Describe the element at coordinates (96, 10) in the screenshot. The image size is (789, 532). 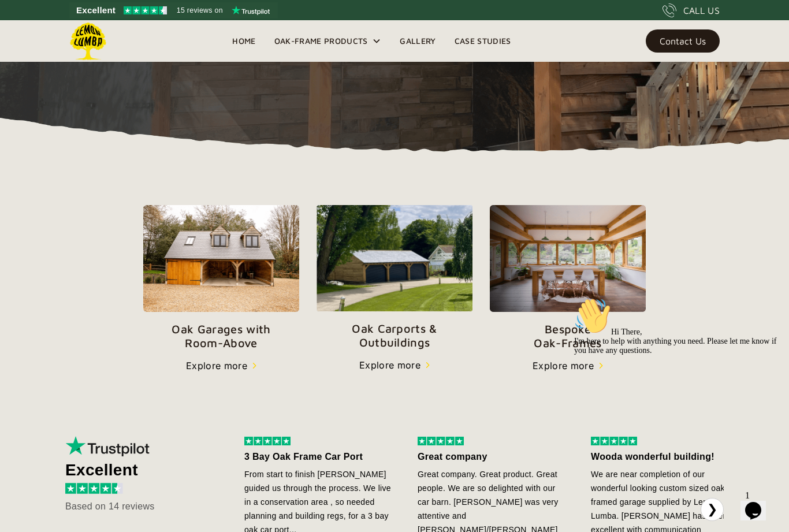
I see `span: Excellent` at that location.